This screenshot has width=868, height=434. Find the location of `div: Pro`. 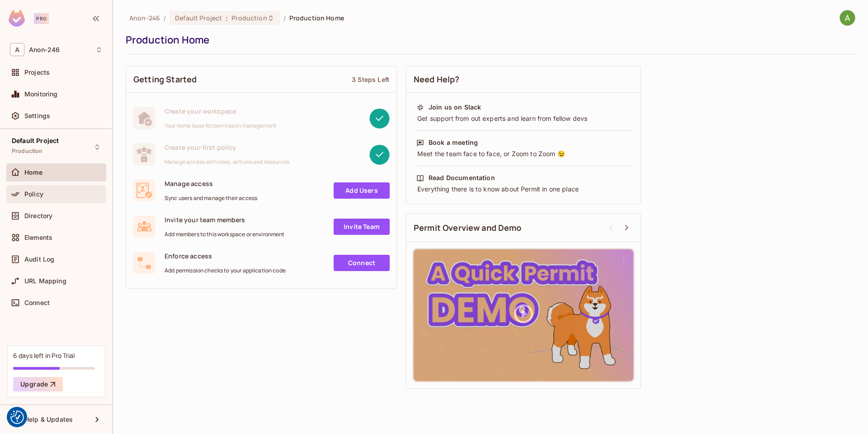

div: Pro is located at coordinates (41, 19).